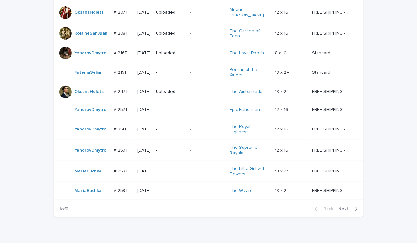  What do you see at coordinates (122, 109) in the screenshot?
I see `p: #1252T` at bounding box center [122, 109].